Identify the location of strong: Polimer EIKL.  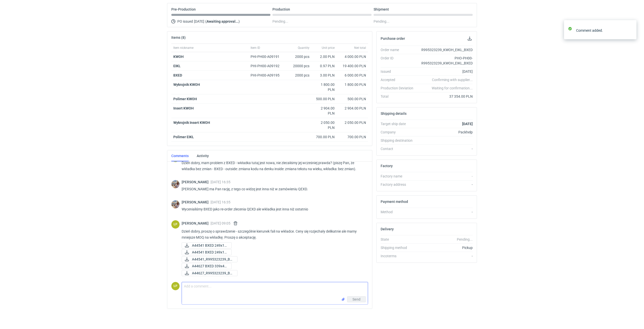
(184, 137).